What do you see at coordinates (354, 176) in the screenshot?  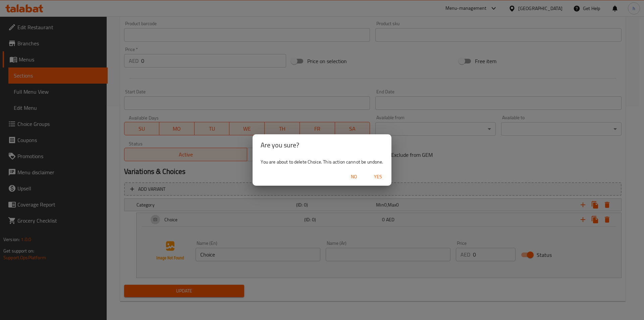 I see `span: No` at bounding box center [354, 176].